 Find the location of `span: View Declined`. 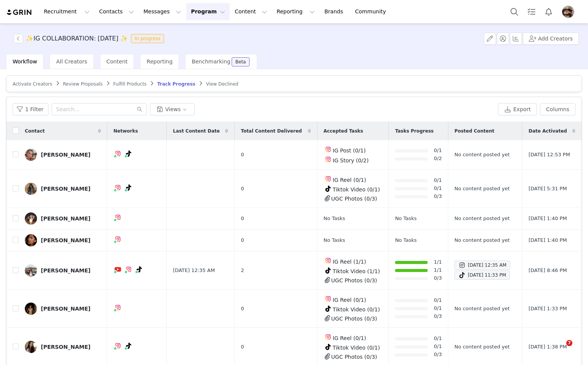

span: View Declined is located at coordinates (222, 84).